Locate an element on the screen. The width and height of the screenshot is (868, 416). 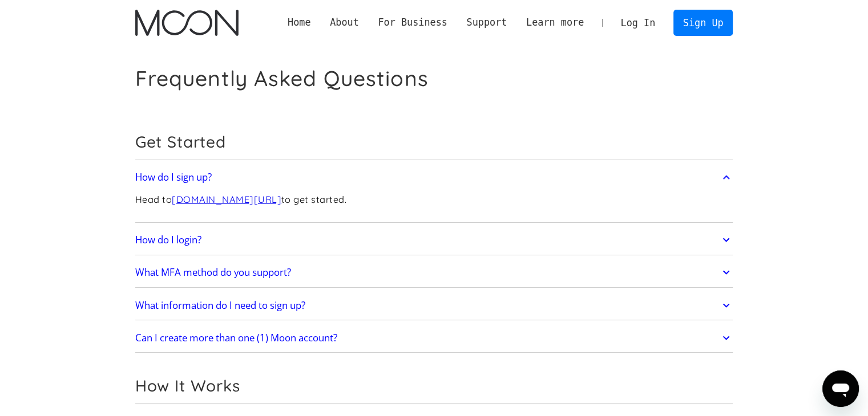
h2: Get Started is located at coordinates (434, 142).